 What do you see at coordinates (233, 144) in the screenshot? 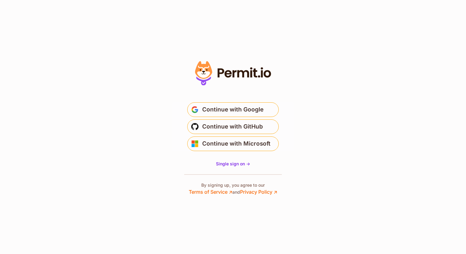
I see `button: Continue with Microsoft` at bounding box center [233, 144].